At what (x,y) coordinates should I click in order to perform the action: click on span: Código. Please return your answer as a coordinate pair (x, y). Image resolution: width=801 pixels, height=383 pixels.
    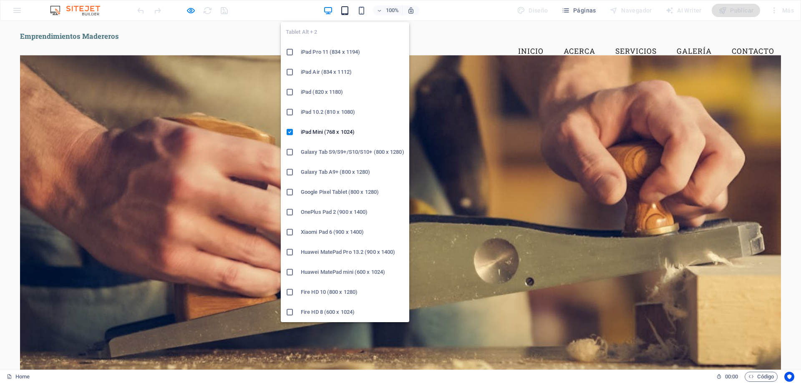
    Looking at the image, I should click on (760, 377).